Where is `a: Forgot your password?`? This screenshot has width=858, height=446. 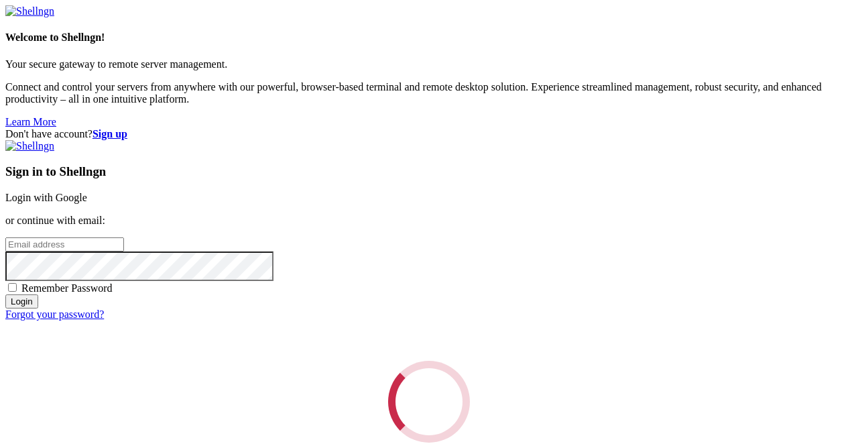 a: Forgot your password? is located at coordinates (54, 314).